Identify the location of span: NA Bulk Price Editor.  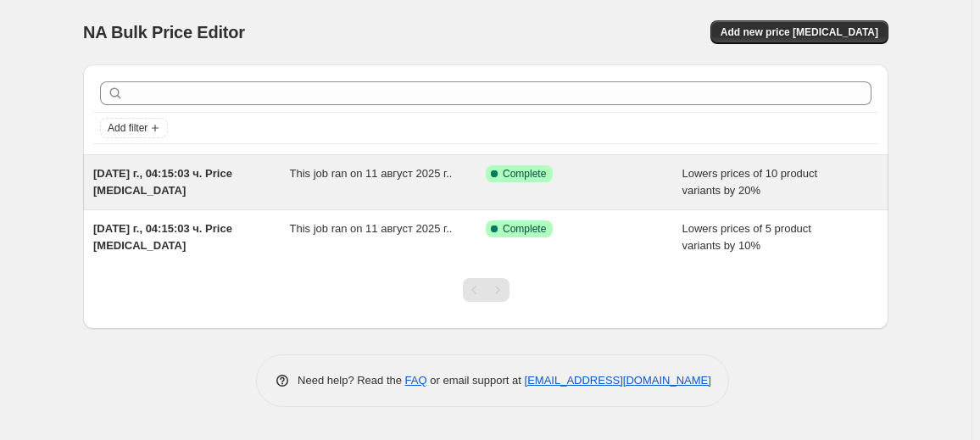
(164, 32).